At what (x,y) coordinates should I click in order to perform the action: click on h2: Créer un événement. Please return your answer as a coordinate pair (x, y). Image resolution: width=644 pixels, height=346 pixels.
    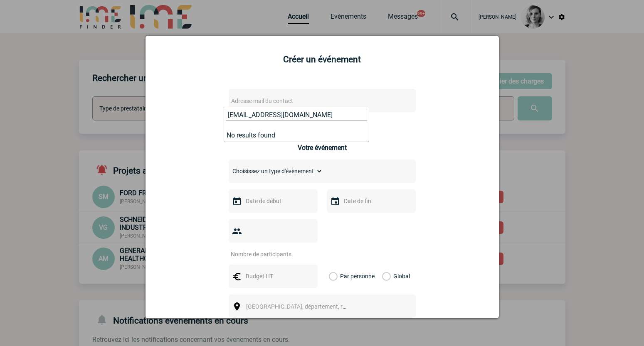
    Looking at the image, I should click on (322, 59).